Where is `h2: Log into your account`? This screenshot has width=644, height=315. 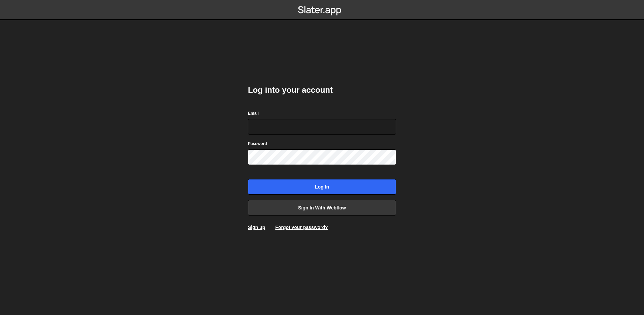 h2: Log into your account is located at coordinates (322, 90).